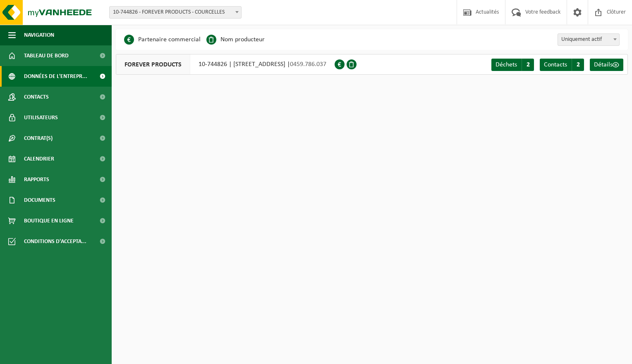 The width and height of the screenshot is (632, 364). What do you see at coordinates (55, 76) in the screenshot?
I see `span: Données de l'entrepr...` at bounding box center [55, 76].